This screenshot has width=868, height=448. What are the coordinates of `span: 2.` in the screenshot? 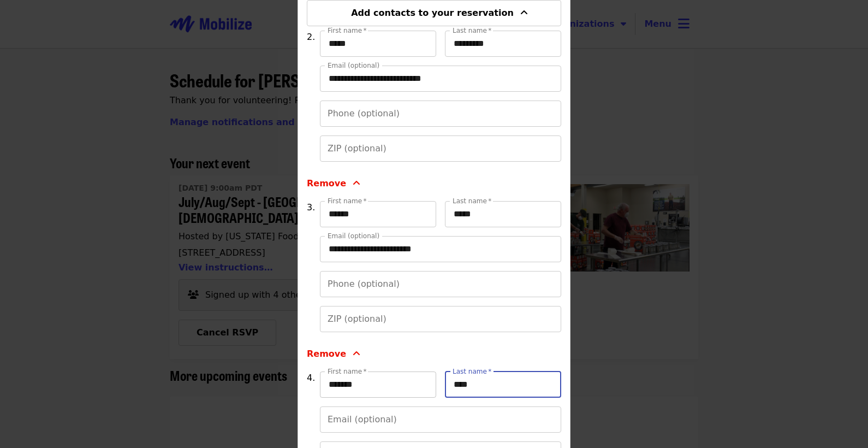 It's located at (311, 36).